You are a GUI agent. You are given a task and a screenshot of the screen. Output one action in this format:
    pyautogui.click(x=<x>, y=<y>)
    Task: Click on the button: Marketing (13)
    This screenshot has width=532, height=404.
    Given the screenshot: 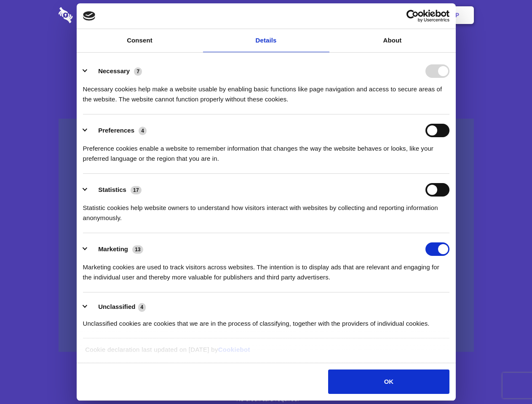 What is the action you would take?
    pyautogui.click(x=115, y=249)
    